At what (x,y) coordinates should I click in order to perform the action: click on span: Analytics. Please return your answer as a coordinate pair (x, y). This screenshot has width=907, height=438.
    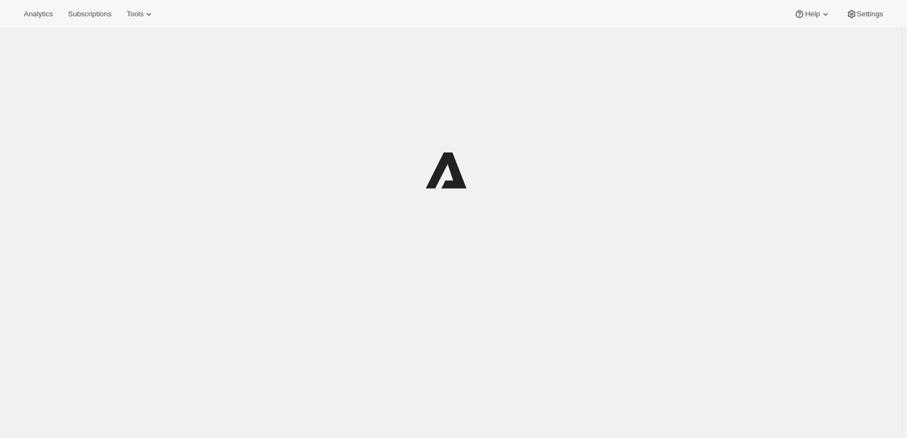
    Looking at the image, I should click on (38, 14).